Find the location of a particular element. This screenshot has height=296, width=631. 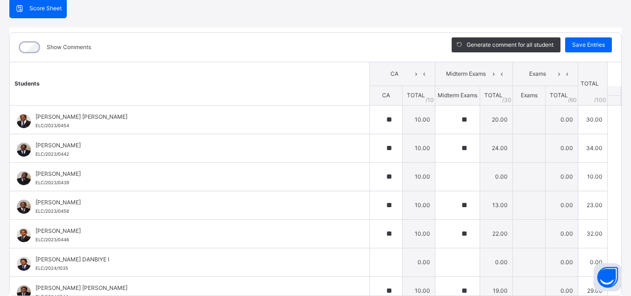

td: 34.00 is located at coordinates (593, 148).